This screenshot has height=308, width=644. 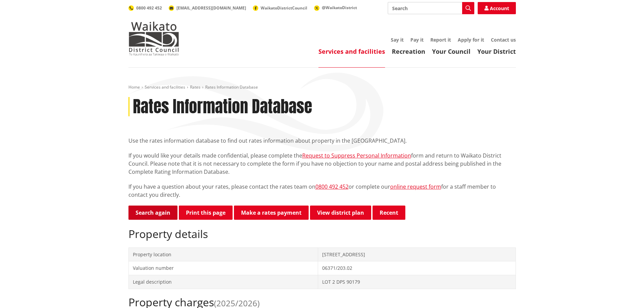 I want to click on a: Recreation, so click(x=409, y=51).